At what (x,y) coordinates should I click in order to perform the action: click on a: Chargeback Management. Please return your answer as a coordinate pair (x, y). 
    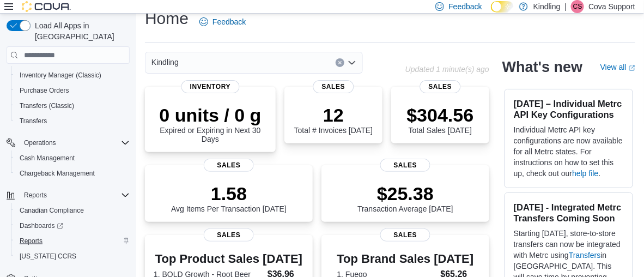
    Looking at the image, I should click on (57, 173).